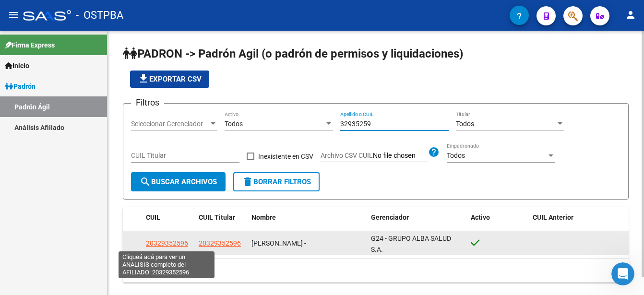 This screenshot has height=295, width=644. Describe the element at coordinates (217, 217) in the screenshot. I see `span: CUIL Titular` at that location.